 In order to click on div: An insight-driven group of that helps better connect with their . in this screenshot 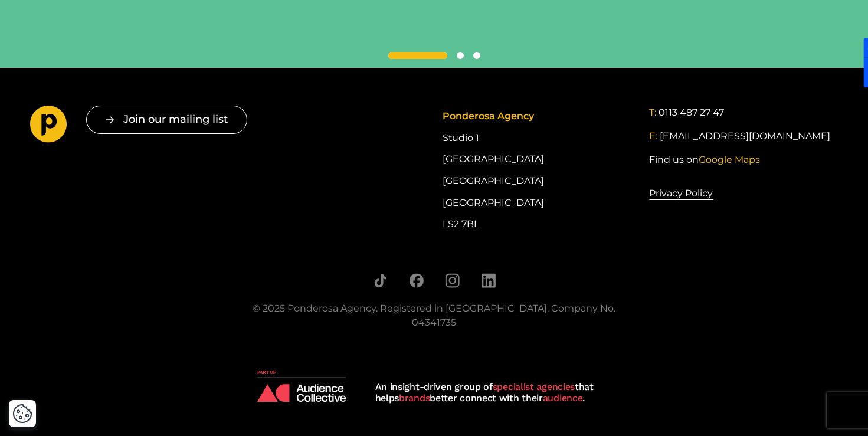, I will do `click(494, 392)`.